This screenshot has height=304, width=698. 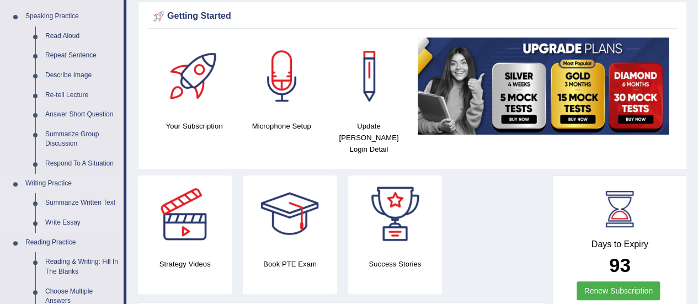 What do you see at coordinates (185, 264) in the screenshot?
I see `h4: Strategy Videos` at bounding box center [185, 264].